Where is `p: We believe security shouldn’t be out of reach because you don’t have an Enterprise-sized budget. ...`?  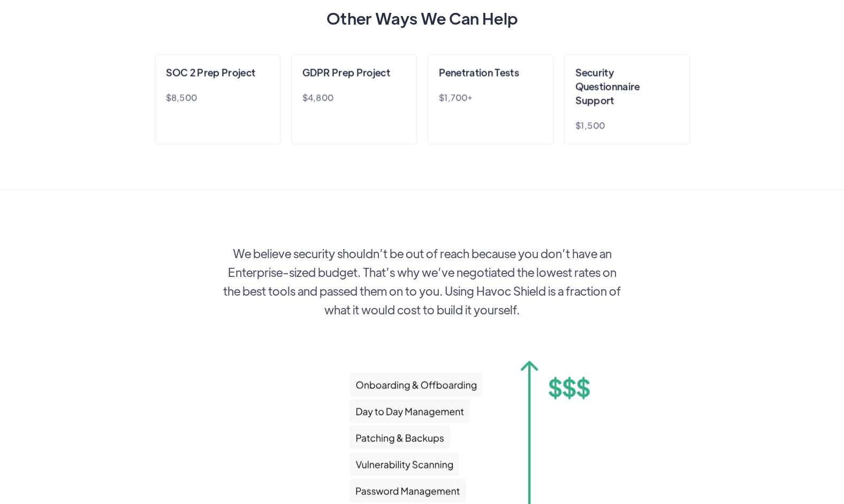 p: We believe security shouldn’t be out of reach because you don’t have an Enterprise-sized budget. ... is located at coordinates (422, 280).